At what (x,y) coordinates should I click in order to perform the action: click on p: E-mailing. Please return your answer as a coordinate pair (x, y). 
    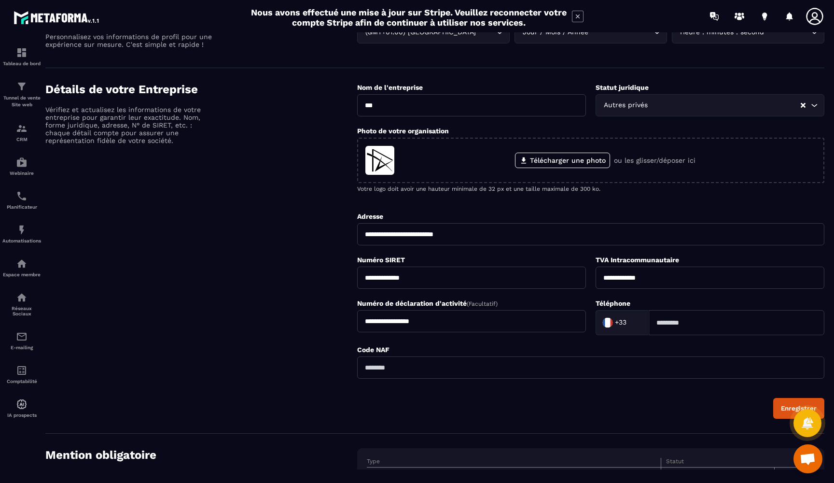
    Looking at the image, I should click on (22, 347).